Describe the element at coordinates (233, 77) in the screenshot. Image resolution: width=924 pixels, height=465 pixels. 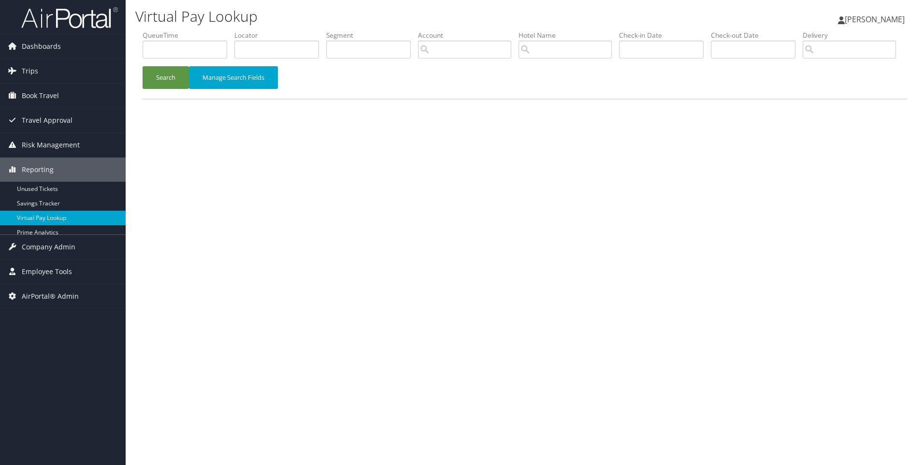
I see `button: Manage Search Fields` at that location.